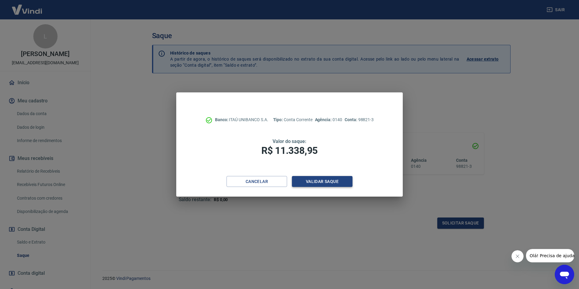 This screenshot has height=289, width=579. Describe the element at coordinates (322, 181) in the screenshot. I see `button: Validar saque` at that location.